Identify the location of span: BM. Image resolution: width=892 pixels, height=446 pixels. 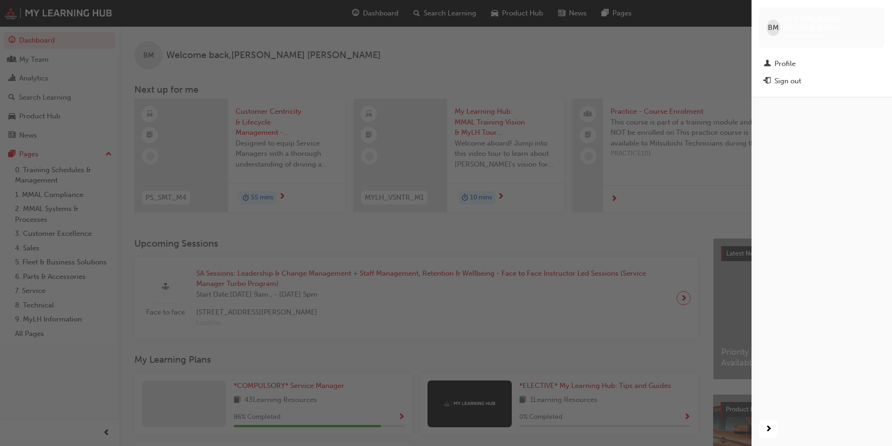
(773, 28).